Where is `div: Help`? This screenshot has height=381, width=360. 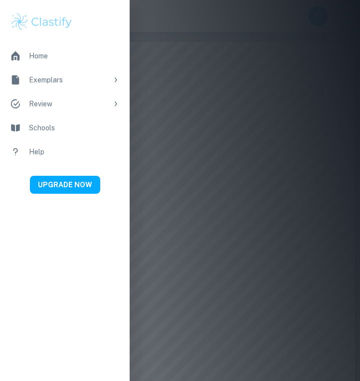
div: Help is located at coordinates (74, 152).